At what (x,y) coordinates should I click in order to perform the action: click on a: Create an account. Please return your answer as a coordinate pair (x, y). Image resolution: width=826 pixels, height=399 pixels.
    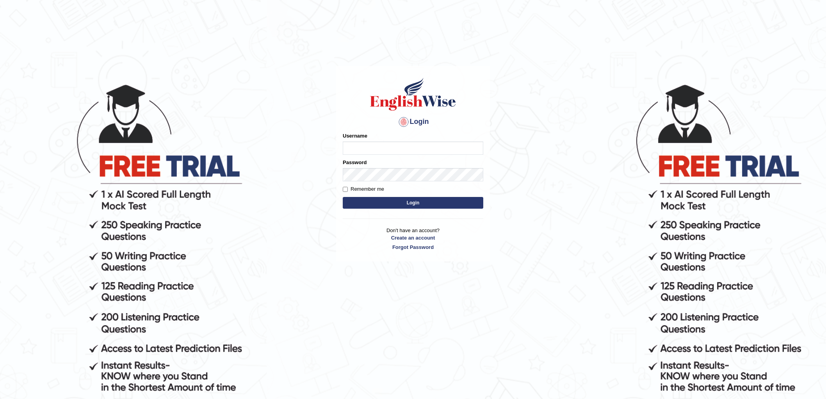
    Looking at the image, I should click on (413, 237).